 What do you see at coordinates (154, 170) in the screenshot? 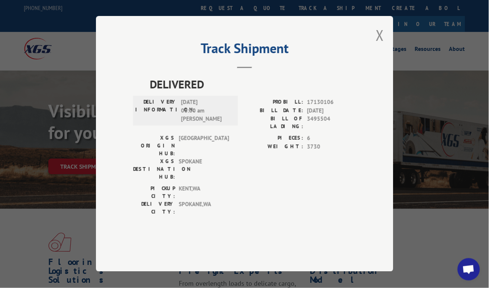
I see `label: XGS DESTINATION HUB:` at bounding box center [154, 170].